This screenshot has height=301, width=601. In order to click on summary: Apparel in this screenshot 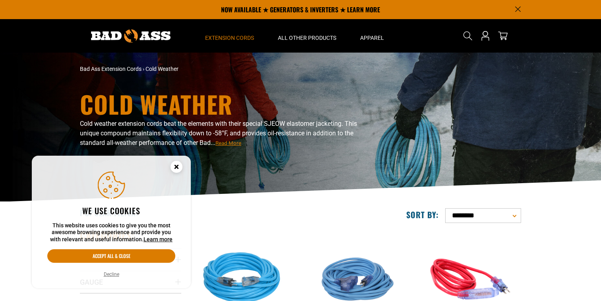, I will do `click(372, 36)`.